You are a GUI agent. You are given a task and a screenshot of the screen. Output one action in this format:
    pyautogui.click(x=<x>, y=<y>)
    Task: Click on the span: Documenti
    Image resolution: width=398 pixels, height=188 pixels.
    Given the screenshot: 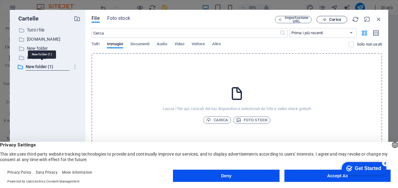 What is the action you would take?
    pyautogui.click(x=140, y=45)
    